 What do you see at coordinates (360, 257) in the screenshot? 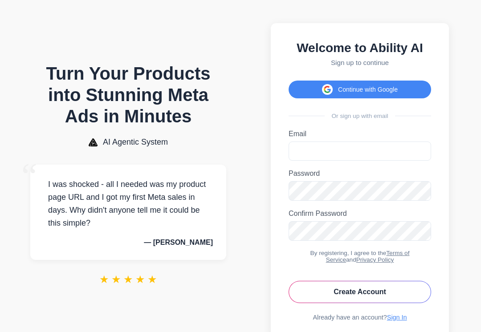
I see `div: By registering, I agree to the and` at bounding box center [360, 257].